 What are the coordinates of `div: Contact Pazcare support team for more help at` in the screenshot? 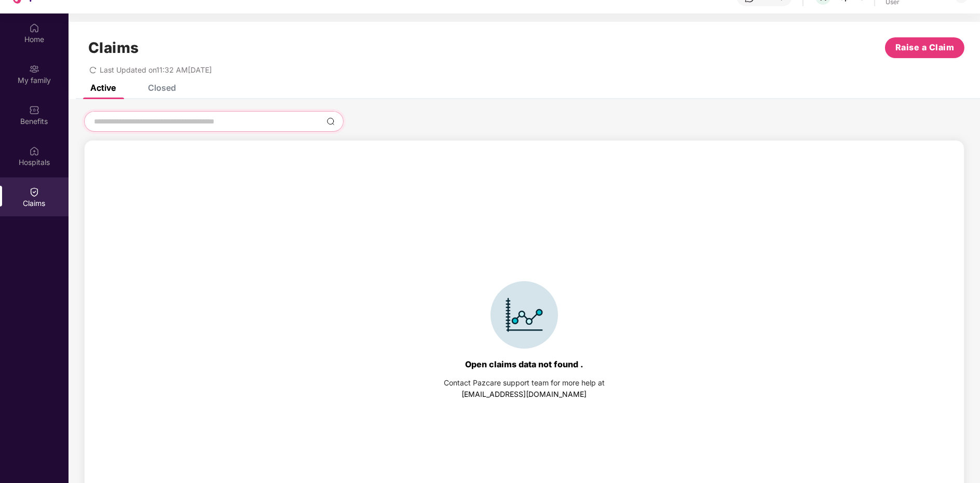 It's located at (524, 383).